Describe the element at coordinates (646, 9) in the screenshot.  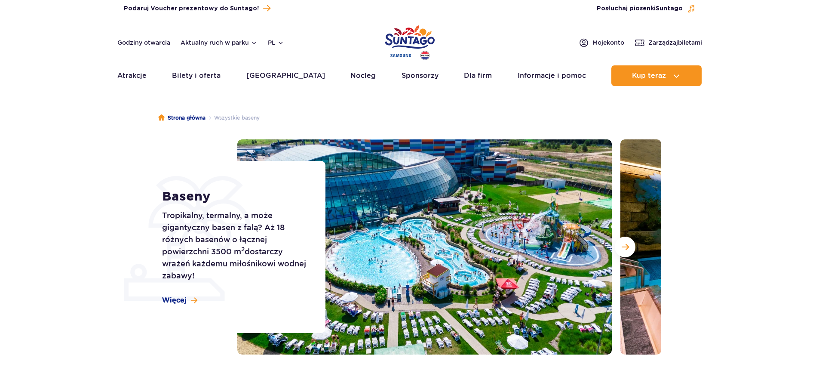
I see `button: Posłuchaj piosenkiSuntago` at that location.